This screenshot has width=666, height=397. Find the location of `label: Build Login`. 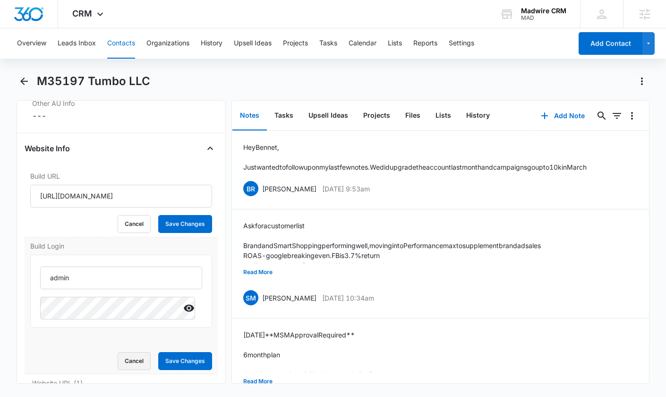

label: Build Login is located at coordinates (121, 246).